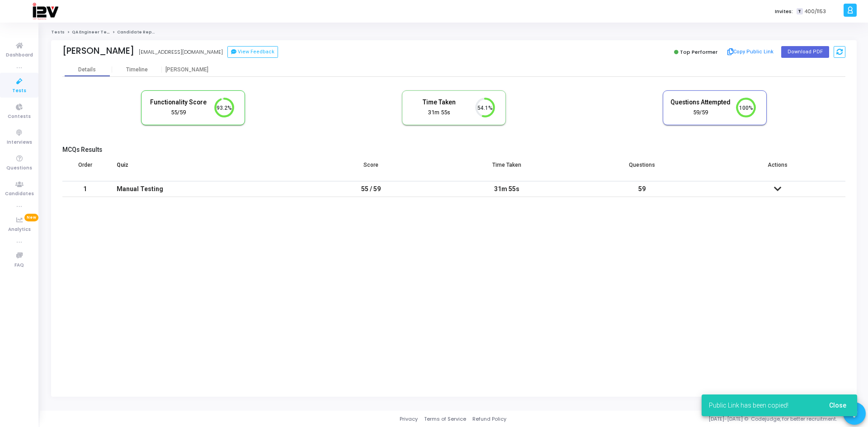 Image resolution: width=868 pixels, height=427 pixels. Describe the element at coordinates (408, 419) in the screenshot. I see `a: Privacy` at that location.